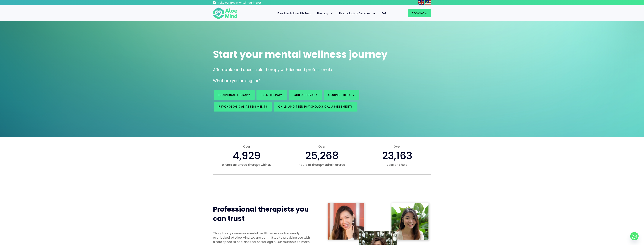 The image size is (644, 245). Describe the element at coordinates (384, 13) in the screenshot. I see `a: EAP` at that location.